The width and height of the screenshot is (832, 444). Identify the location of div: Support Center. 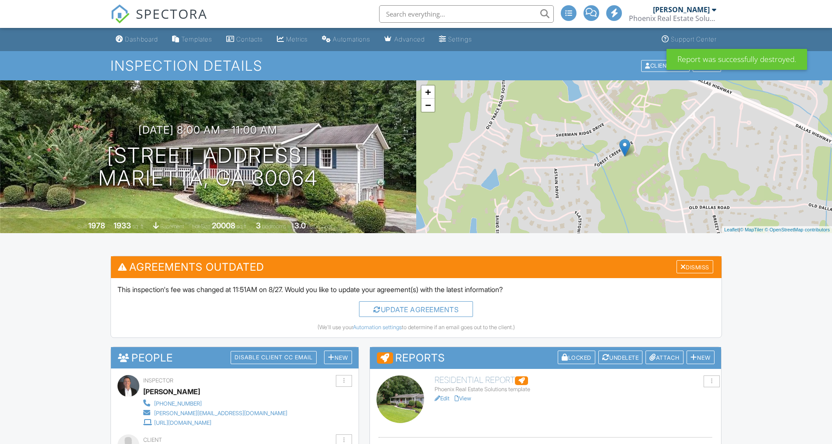
(694, 39).